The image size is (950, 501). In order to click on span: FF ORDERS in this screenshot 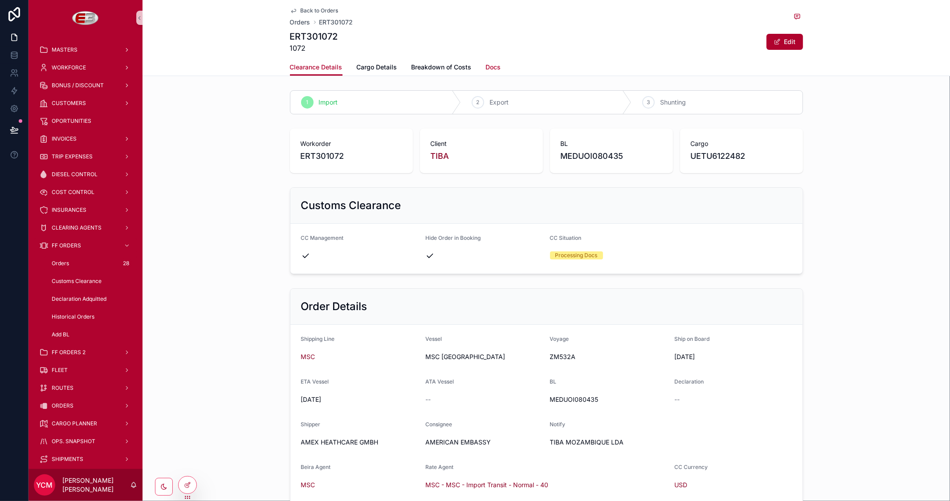, I will do `click(66, 246)`.